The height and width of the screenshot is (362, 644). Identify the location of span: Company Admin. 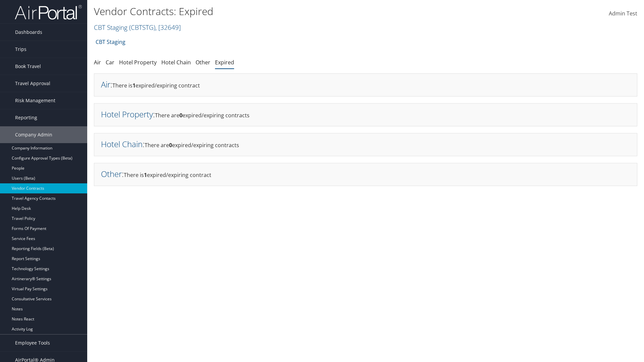
(34, 135).